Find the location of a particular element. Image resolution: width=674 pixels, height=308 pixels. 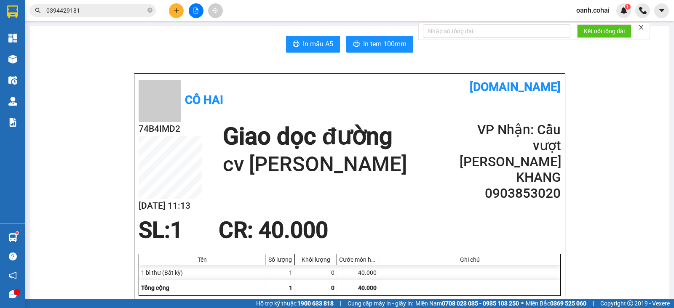

span: Tổng cộng is located at coordinates (155, 288).